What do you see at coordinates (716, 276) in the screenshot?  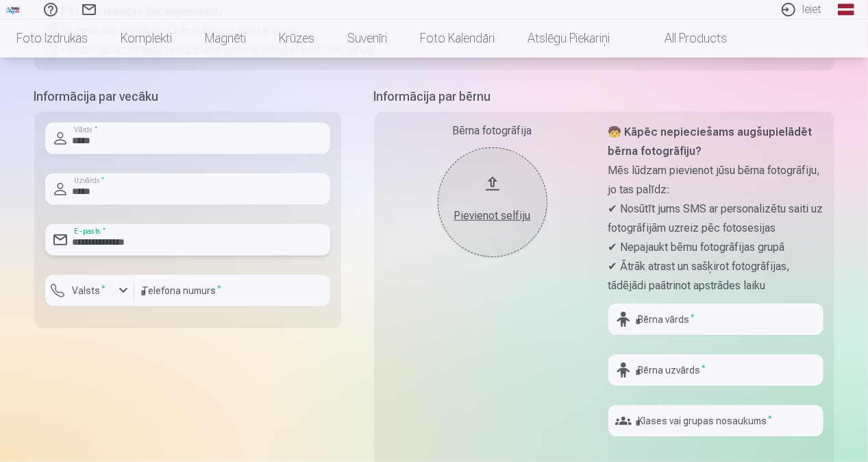 I see `p: ✔ Ātrāk atrast un sašķirot fotogrāfijas, tādējādi paātrinot apstrādes laiku` at bounding box center [716, 276].